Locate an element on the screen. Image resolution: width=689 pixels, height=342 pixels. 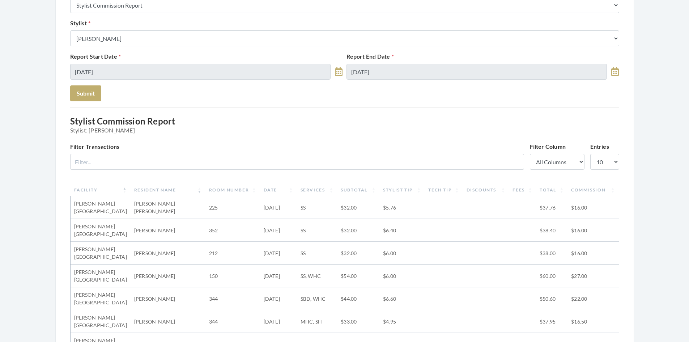
label: Entries is located at coordinates (600, 147).